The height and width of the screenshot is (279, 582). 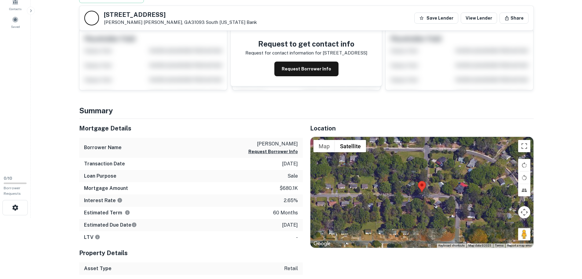 I want to click on svg: Estimate is based on a standard schedule for this type of loan., so click(x=134, y=224).